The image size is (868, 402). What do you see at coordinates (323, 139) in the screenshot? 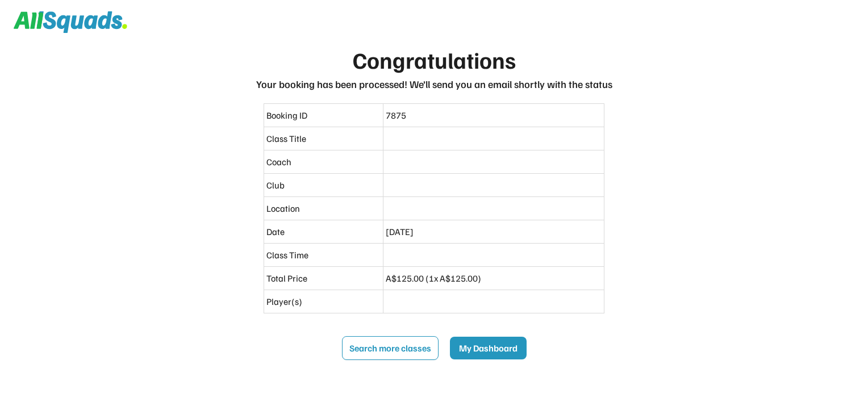
I see `div: Class Title` at bounding box center [323, 139].